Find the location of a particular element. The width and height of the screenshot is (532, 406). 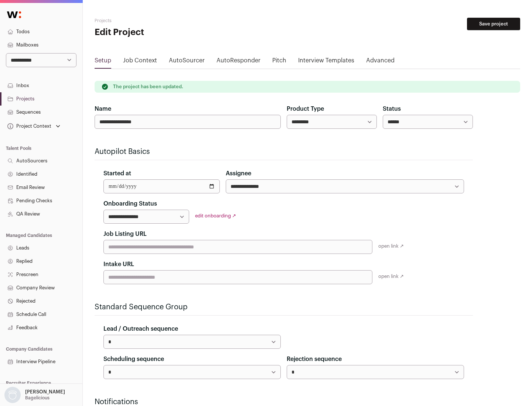

label: Lead / Outreach sequence is located at coordinates (140, 329).